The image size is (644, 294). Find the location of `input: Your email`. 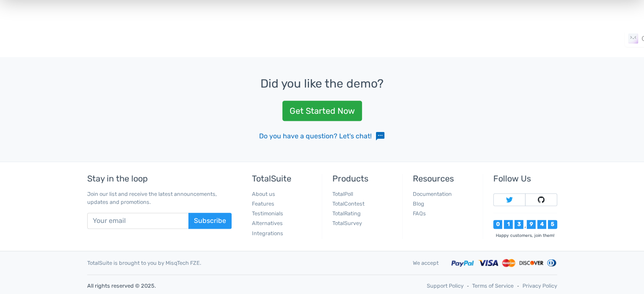

input: Your email is located at coordinates (138, 221).